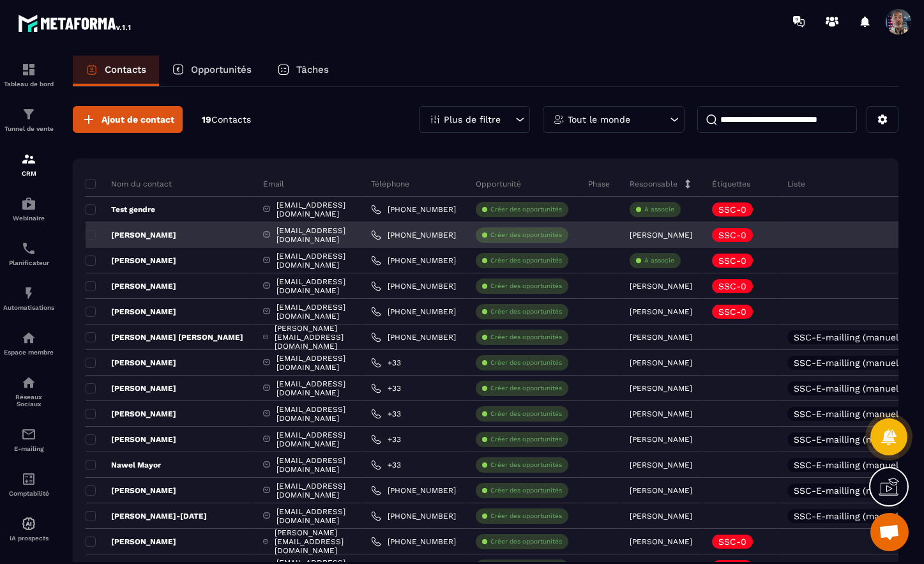  What do you see at coordinates (499, 184) in the screenshot?
I see `p: Opportunité` at bounding box center [499, 184].